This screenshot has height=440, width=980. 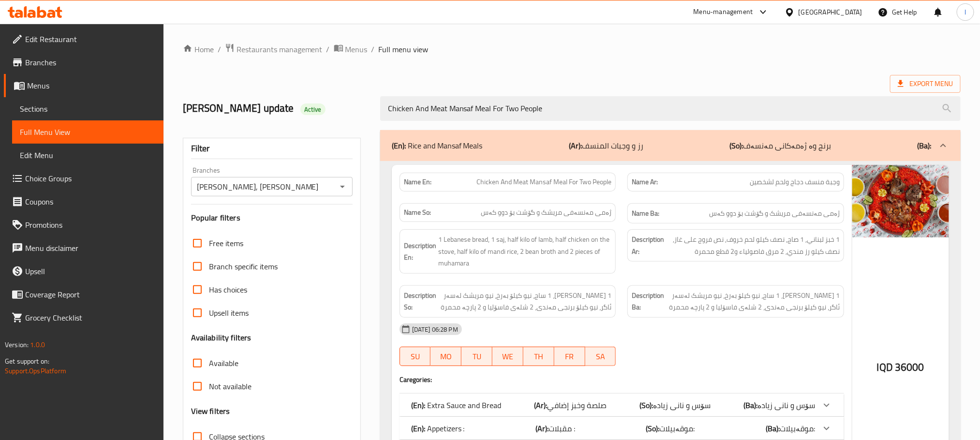 What do you see at coordinates (525, 252) in the screenshot?
I see `span: 1 Lebanese bread, 1 saj, half kilo of lamb, half chicken on the stove, half kilo of mandi rice, 2...` at bounding box center [525, 252].